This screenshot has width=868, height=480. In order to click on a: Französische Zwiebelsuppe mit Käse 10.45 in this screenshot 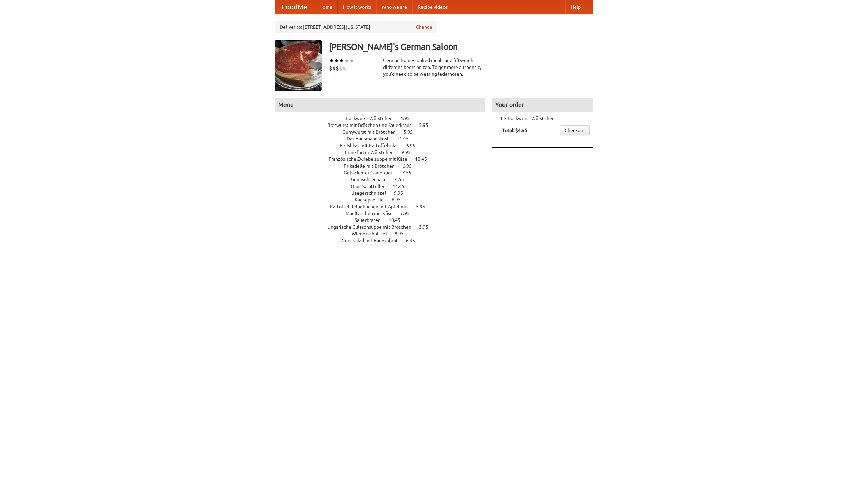, I will do `click(384, 159)`.